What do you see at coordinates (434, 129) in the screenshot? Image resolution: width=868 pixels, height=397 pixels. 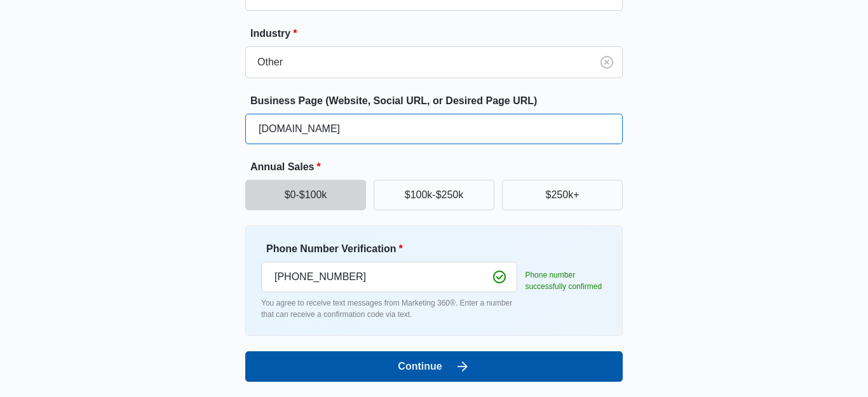 I see `input: e.g. janesplumbing.com` at bounding box center [434, 129].